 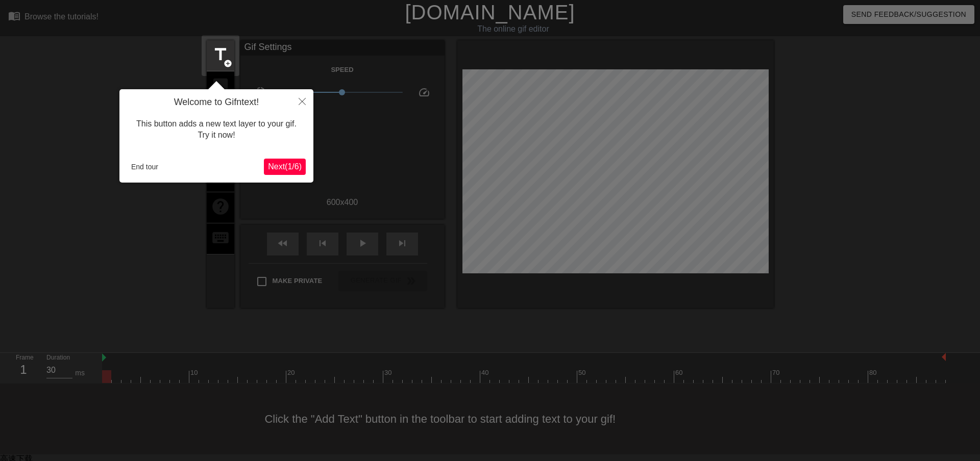 What do you see at coordinates (216, 129) in the screenshot?
I see `div: This button adds a new text layer to your gif. Try it now!` at bounding box center [216, 129].